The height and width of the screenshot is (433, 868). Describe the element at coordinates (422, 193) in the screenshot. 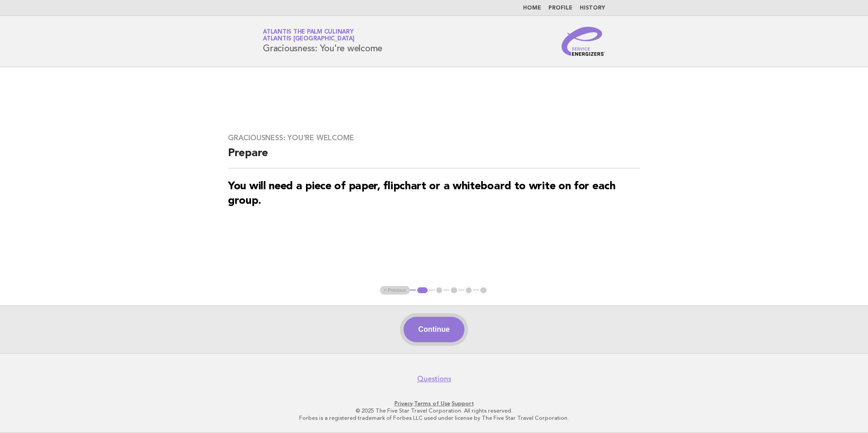

I see `strong: You will need a piece of paper, flipchart or a whiteboard to write on for each group.` at that location.